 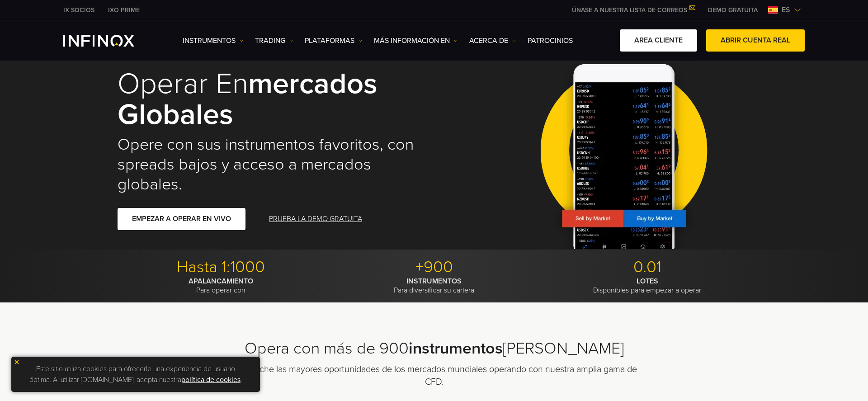 I want to click on a: PLATAFORMAS, so click(x=333, y=41).